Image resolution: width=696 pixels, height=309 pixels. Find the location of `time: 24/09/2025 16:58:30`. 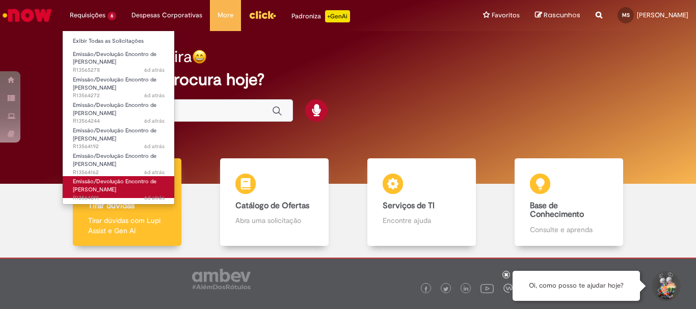

time: 24/09/2025 16:58:30 is located at coordinates (154, 121).